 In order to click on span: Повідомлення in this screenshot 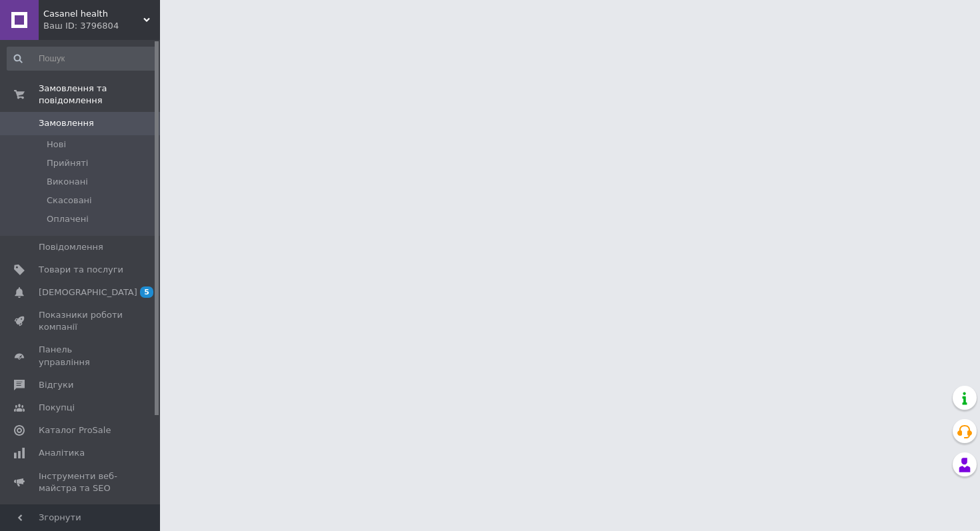, I will do `click(71, 247)`.